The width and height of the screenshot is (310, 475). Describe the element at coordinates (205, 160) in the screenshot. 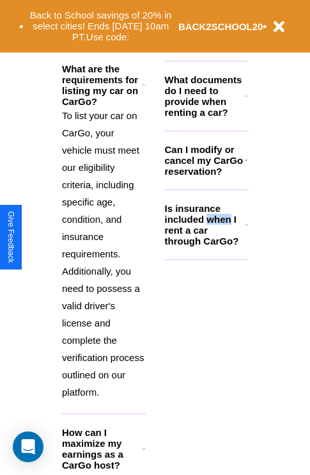

I see `h3: Can I modify or cancel my CarGo reservation?` at that location.